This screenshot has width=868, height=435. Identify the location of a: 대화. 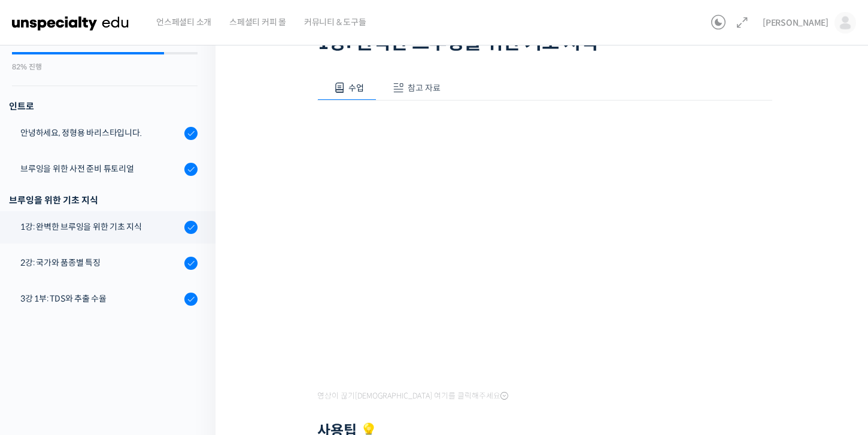
(117, 351).